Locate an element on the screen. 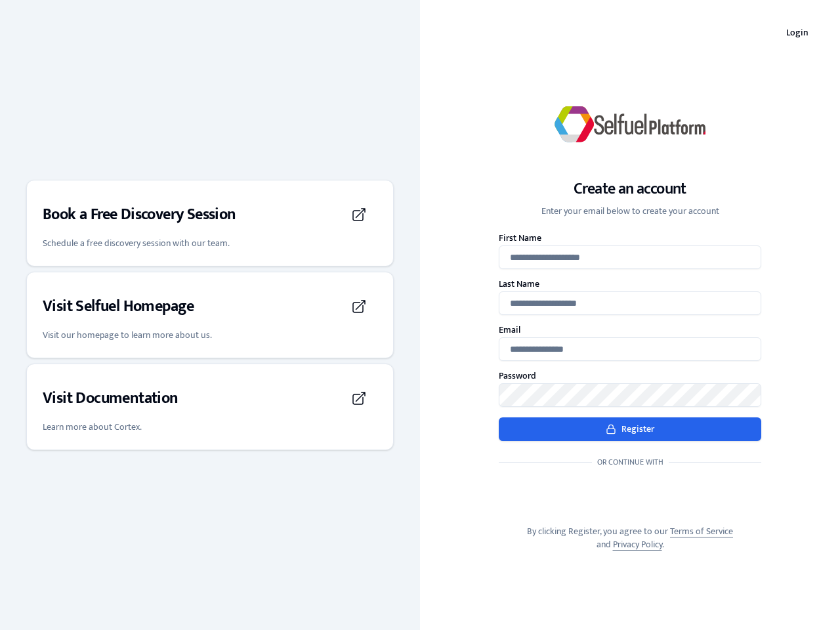 This screenshot has height=630, width=840. h3: Visit Selfuel Homepage is located at coordinates (118, 307).